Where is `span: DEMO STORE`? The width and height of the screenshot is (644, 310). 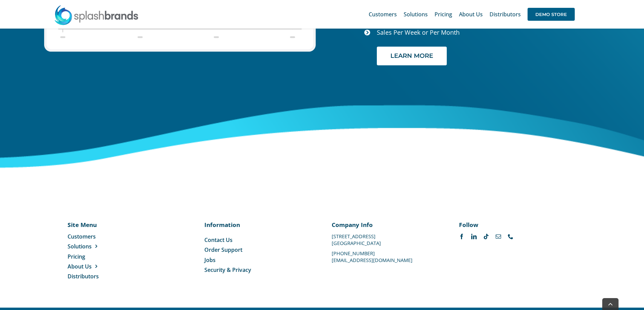
span: DEMO STORE is located at coordinates (551, 14).